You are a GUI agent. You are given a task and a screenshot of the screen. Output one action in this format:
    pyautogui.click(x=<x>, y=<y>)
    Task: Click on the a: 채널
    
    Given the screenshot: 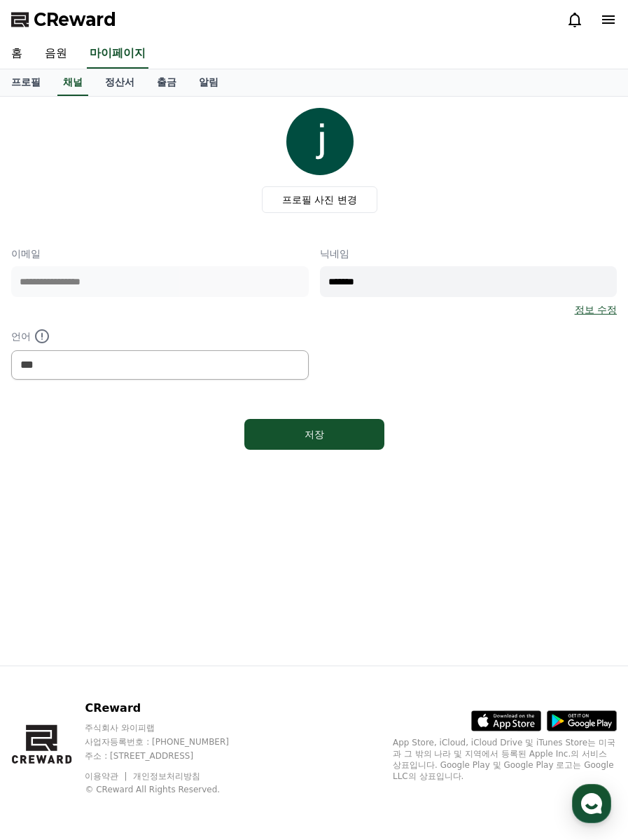 What is the action you would take?
    pyautogui.click(x=73, y=83)
    